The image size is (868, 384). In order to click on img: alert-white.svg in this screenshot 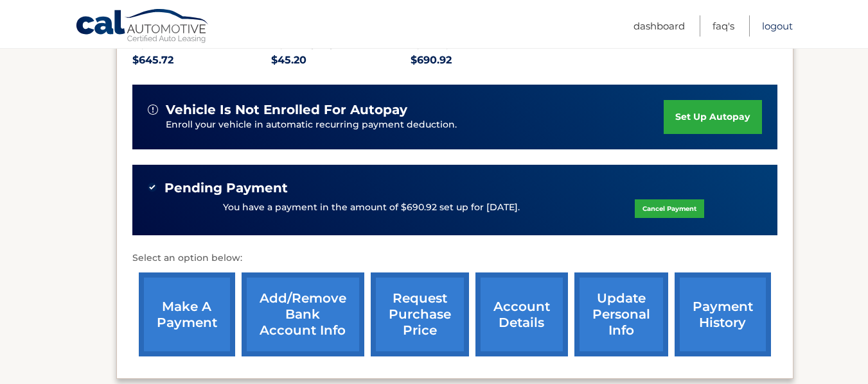, I will do `click(153, 110)`.